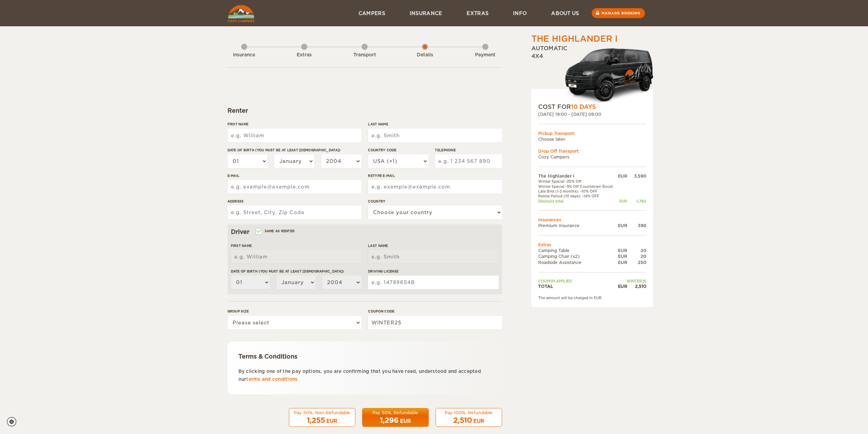 This screenshot has width=868, height=434. I want to click on div: 250, so click(637, 262).